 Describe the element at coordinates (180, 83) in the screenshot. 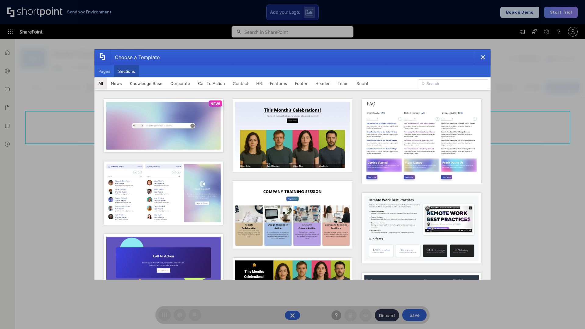

I see `button: Corporate` at that location.